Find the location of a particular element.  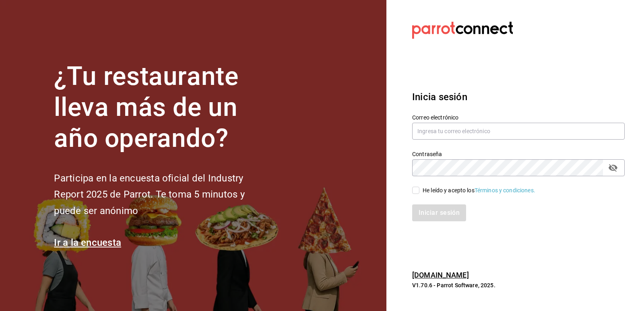

a: Ir a la encuesta is located at coordinates (87, 243).